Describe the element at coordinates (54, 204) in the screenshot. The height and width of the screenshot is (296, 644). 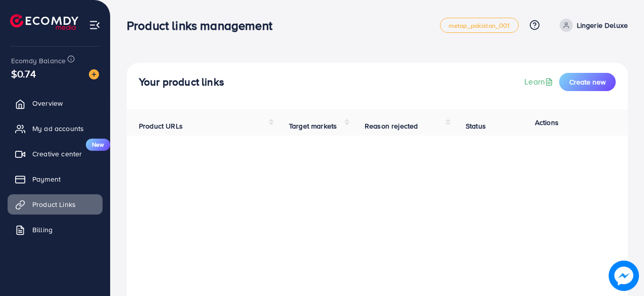
I see `span: Product Links` at that location.